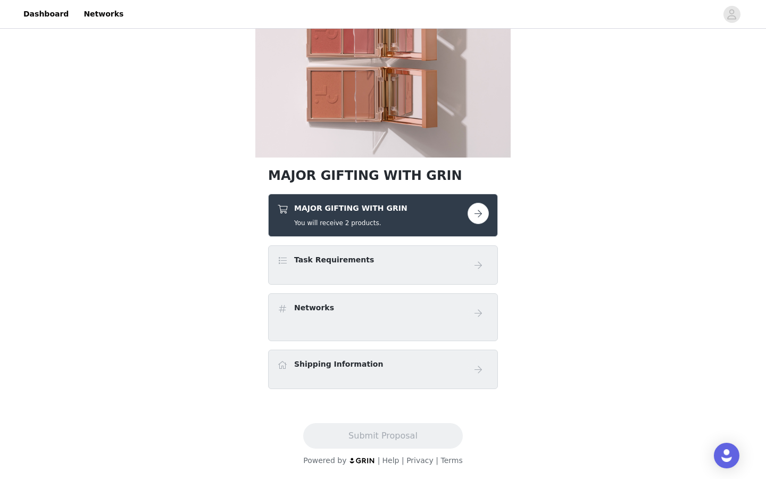 This screenshot has height=479, width=766. What do you see at coordinates (334, 260) in the screenshot?
I see `h4: Task Requirements` at bounding box center [334, 260].